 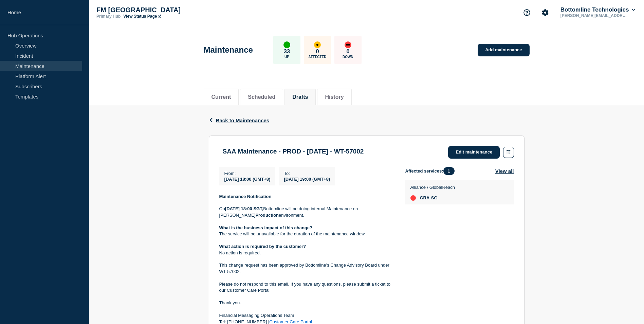 I want to click on p: To :, so click(x=307, y=173).